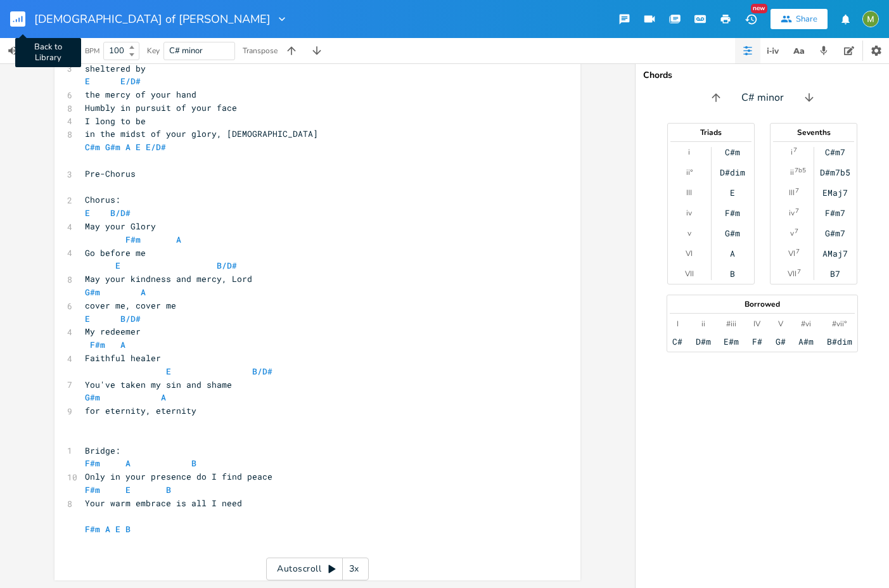  I want to click on span: the mercy of your hand, so click(141, 94).